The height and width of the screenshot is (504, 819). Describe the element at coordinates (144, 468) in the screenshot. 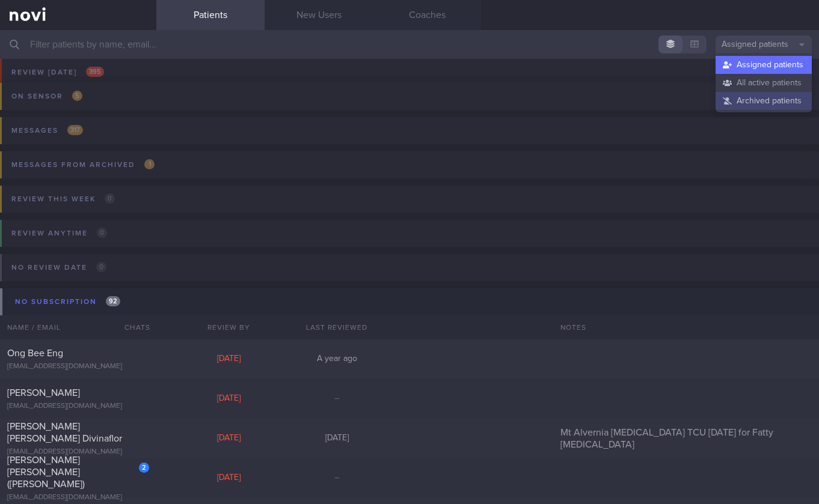

I see `div: 2` at that location.